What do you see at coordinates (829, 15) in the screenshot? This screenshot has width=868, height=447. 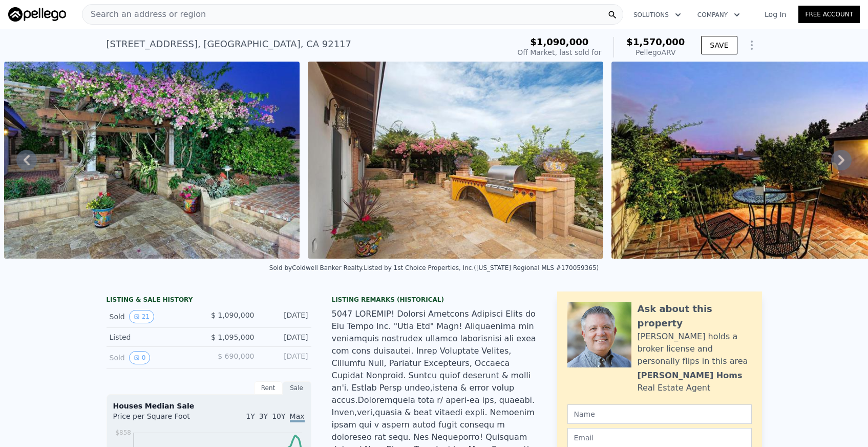 I see `a: Free Account` at bounding box center [829, 15].